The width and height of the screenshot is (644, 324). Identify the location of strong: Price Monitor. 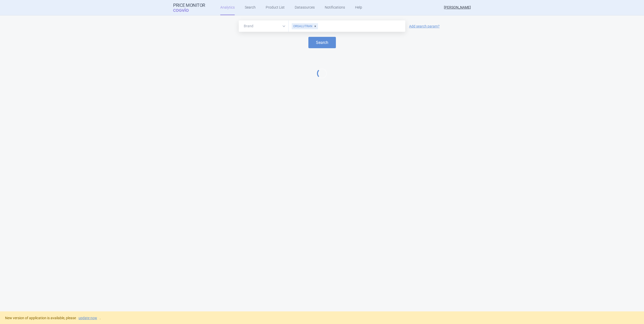
(189, 5).